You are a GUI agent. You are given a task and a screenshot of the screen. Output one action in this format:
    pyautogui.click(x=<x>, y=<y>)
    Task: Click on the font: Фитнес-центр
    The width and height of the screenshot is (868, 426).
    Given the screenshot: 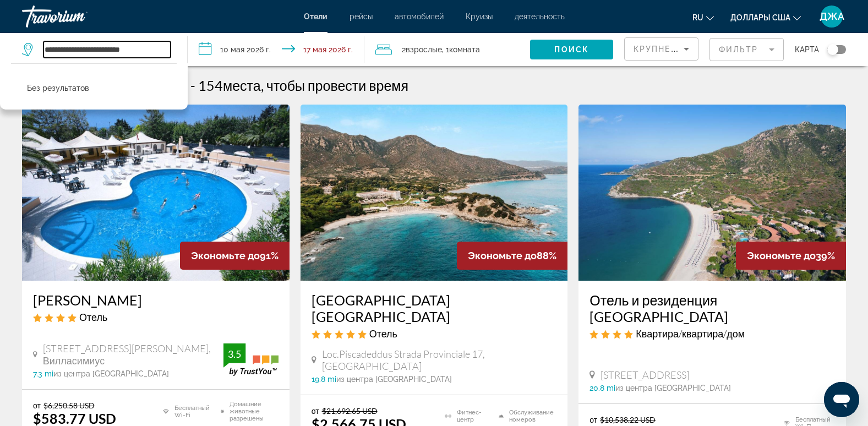 What is the action you would take?
    pyautogui.click(x=475, y=416)
    